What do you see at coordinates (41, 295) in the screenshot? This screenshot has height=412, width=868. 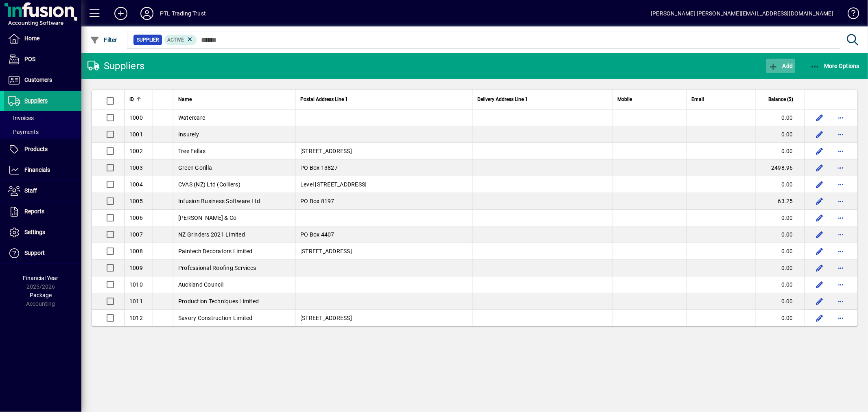 I see `span: Package` at bounding box center [41, 295].